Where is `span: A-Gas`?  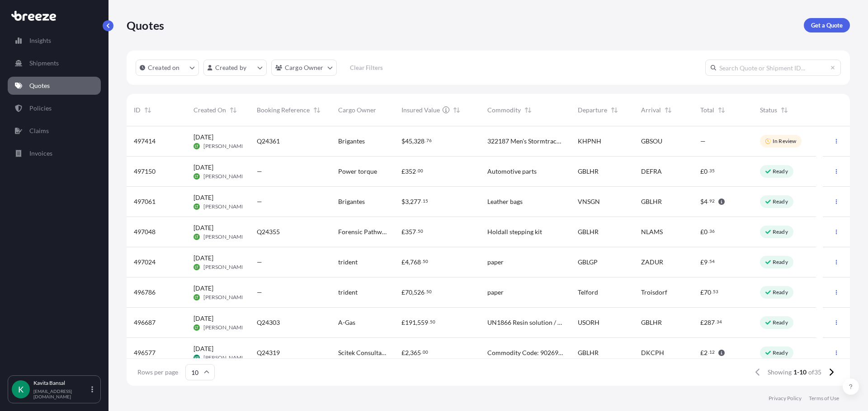 span: A-Gas is located at coordinates (347, 323).